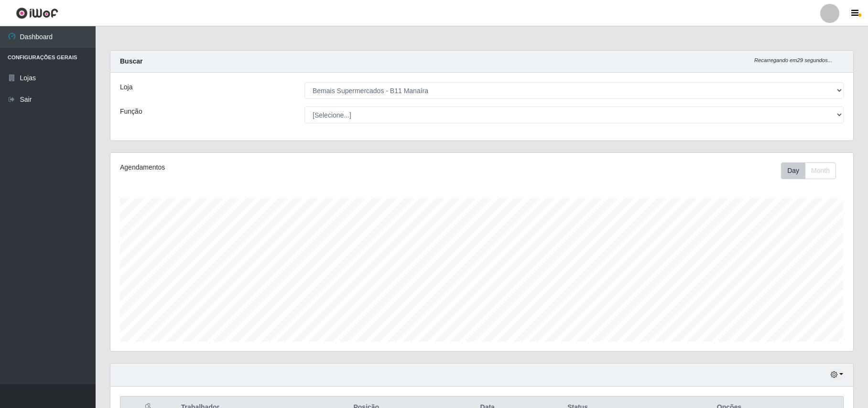 This screenshot has width=868, height=408. I want to click on button: Month, so click(820, 171).